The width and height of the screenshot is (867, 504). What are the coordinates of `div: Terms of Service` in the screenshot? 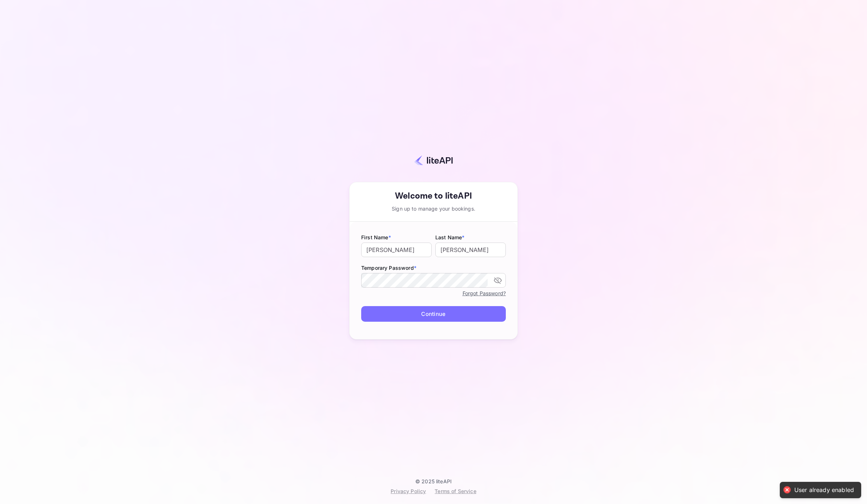 It's located at (455, 491).